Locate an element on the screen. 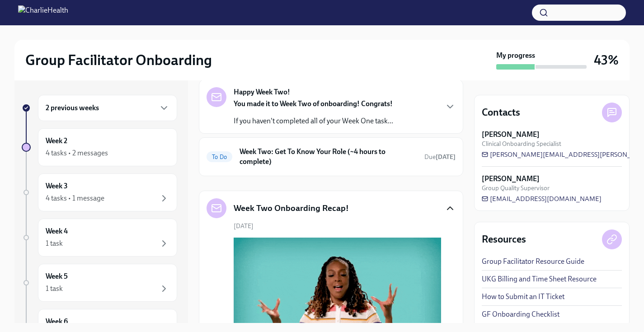 The height and width of the screenshot is (332, 644). h6: 2 previous weeks is located at coordinates (73, 108).